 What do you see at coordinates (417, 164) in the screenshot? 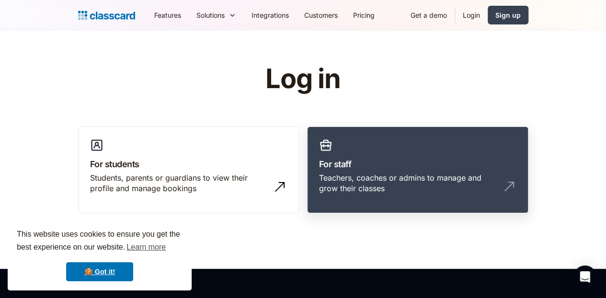
I see `h3: For staff` at bounding box center [417, 164].